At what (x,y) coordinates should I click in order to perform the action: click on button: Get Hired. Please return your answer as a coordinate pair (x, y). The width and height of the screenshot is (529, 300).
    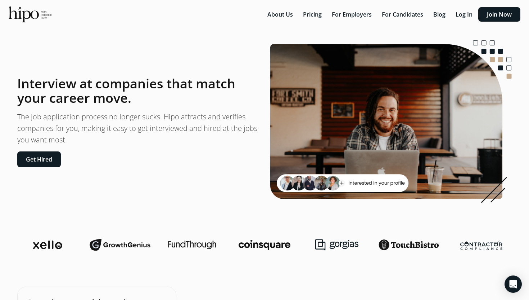
    Looking at the image, I should click on (39, 159).